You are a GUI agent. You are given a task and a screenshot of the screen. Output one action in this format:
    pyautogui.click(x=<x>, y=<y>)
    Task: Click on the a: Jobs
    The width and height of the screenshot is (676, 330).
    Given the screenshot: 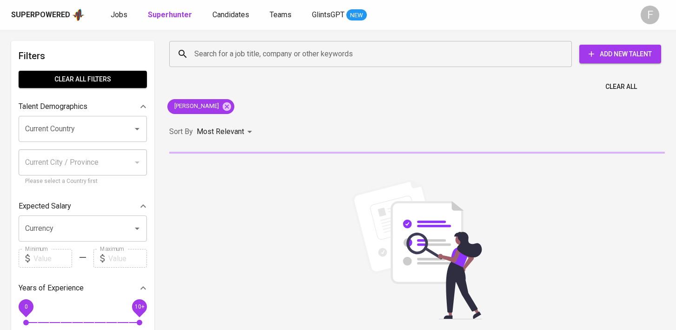 What is the action you would take?
    pyautogui.click(x=120, y=15)
    